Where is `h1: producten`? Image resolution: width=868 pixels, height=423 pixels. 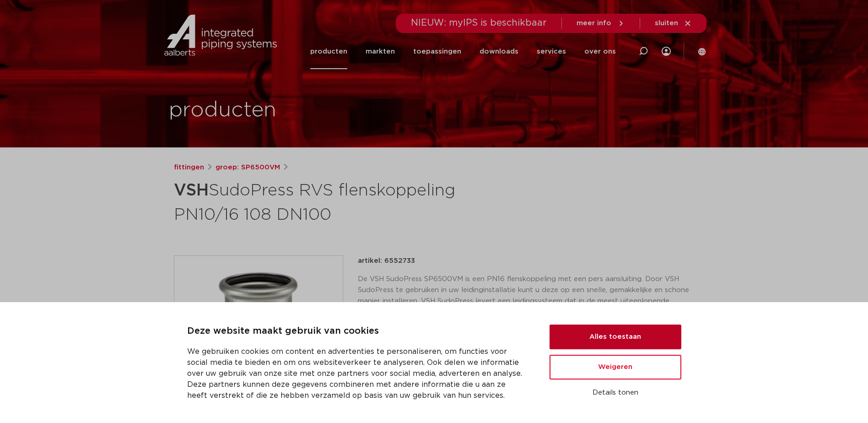 h1: producten is located at coordinates (222, 110).